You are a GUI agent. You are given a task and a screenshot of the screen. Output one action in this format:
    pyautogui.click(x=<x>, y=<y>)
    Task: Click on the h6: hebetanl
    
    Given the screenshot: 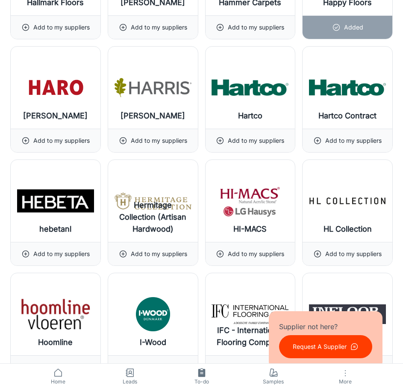 What is the action you would take?
    pyautogui.click(x=55, y=229)
    